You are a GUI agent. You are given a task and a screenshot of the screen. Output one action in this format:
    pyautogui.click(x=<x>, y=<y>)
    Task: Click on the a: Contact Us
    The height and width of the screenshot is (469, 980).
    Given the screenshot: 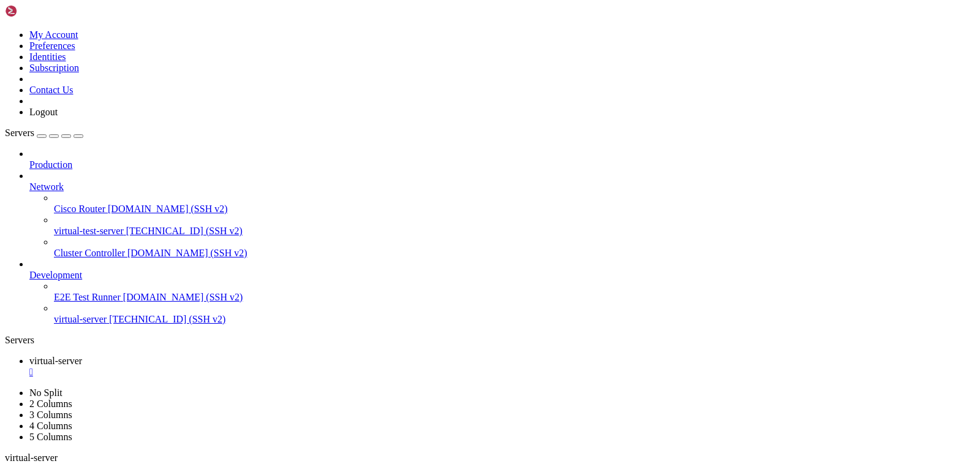 What is the action you would take?
    pyautogui.click(x=51, y=90)
    